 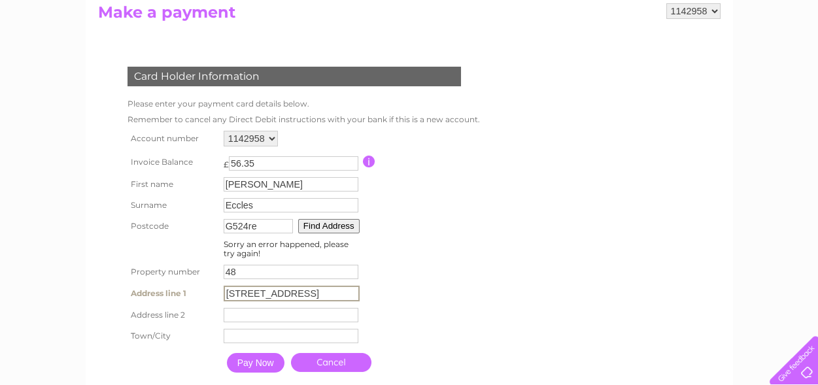 I want to click on a: Cancel, so click(x=331, y=362).